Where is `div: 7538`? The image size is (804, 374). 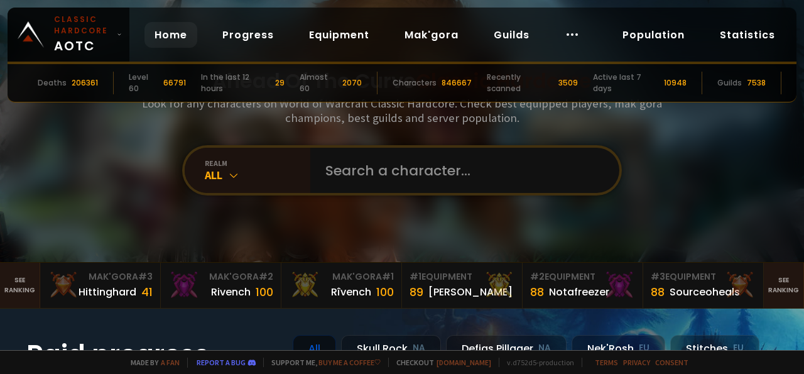
div: 7538 is located at coordinates (756, 83).